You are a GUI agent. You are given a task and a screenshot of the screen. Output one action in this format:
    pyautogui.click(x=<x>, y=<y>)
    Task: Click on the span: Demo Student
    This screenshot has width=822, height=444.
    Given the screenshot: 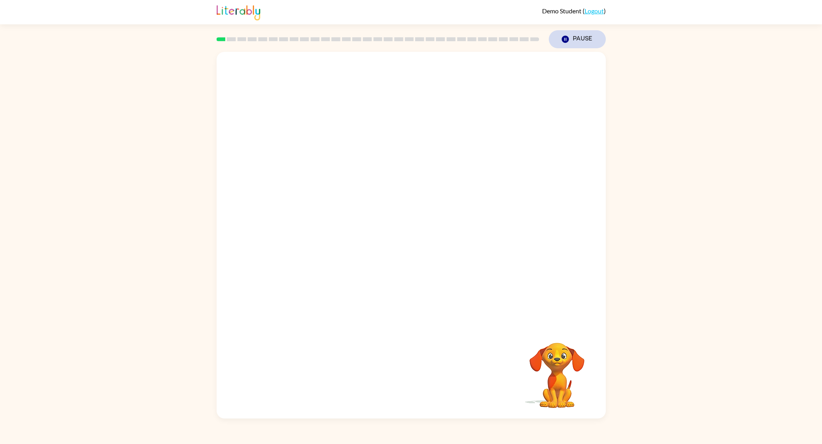 What is the action you would take?
    pyautogui.click(x=562, y=11)
    